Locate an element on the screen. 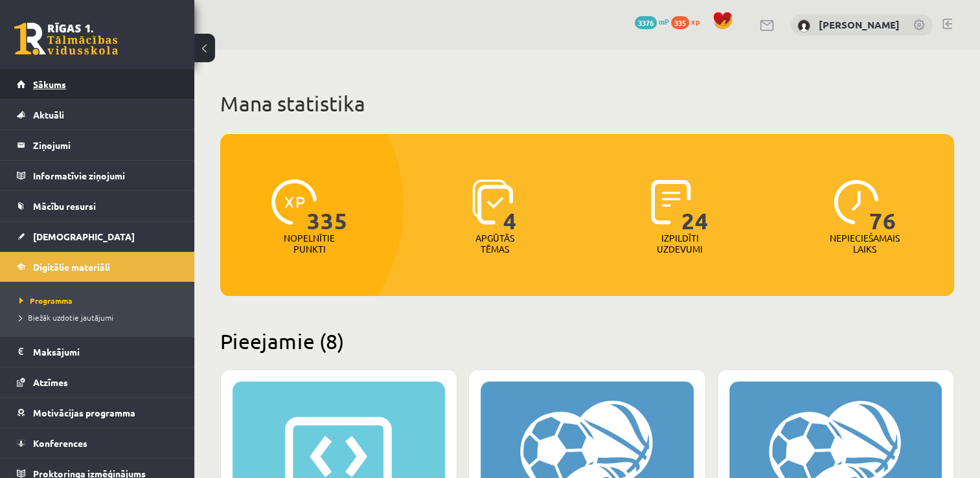  span: Aktuāli is located at coordinates (49, 114).